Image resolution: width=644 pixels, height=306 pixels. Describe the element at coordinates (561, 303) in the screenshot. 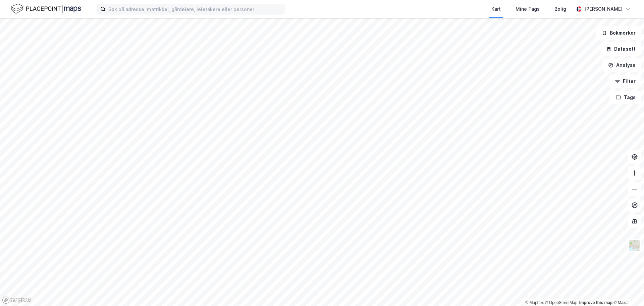

I see `a: OpenStreetMap` at that location.